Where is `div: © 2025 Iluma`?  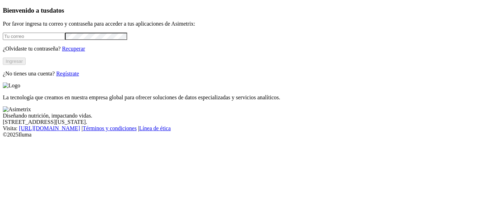 div: © 2025 Iluma is located at coordinates (240, 135).